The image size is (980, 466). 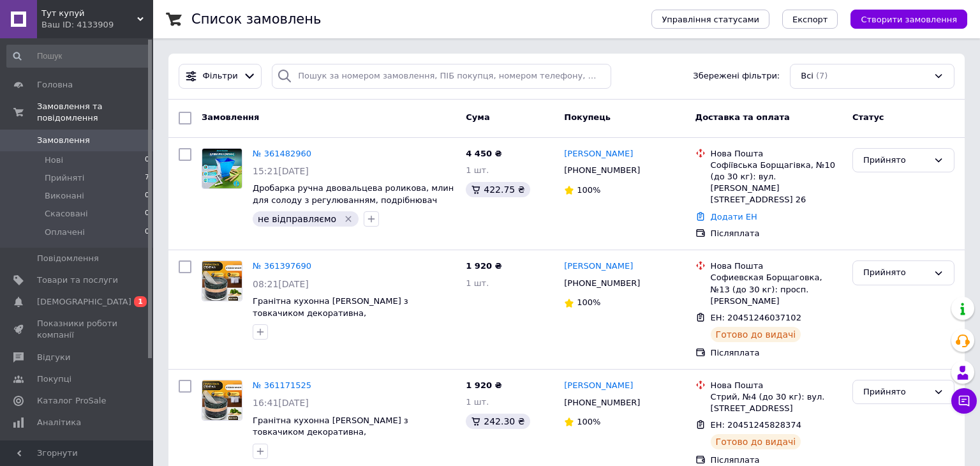 I want to click on span: Товари та послуги, so click(x=77, y=280).